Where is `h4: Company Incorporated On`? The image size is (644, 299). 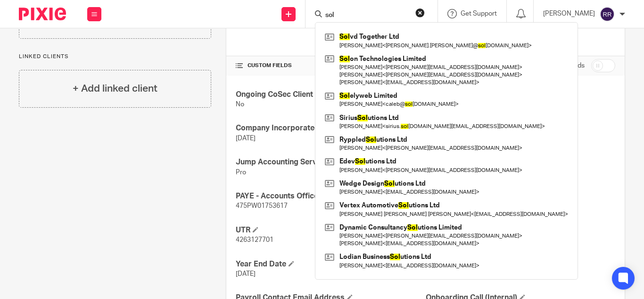
h4: Company Incorporated On is located at coordinates (330, 128).